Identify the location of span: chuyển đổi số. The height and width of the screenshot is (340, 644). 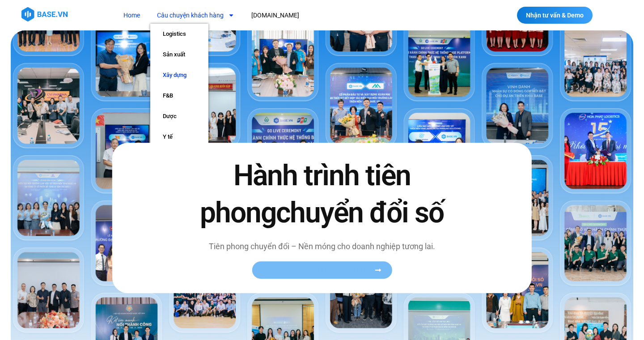
(360, 213).